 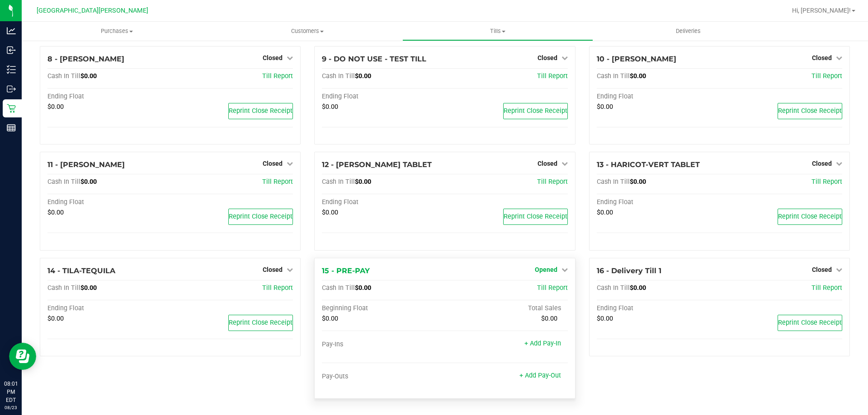 What do you see at coordinates (374, 59) in the screenshot?
I see `span: 9 - DO NOT USE - TEST TILL` at bounding box center [374, 59].